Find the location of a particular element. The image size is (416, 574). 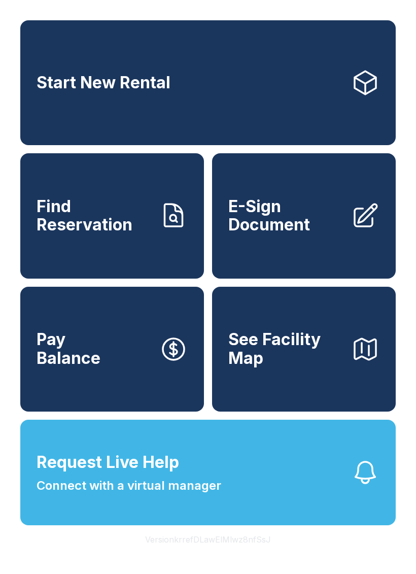

span: Start New Rental is located at coordinates (103, 83).